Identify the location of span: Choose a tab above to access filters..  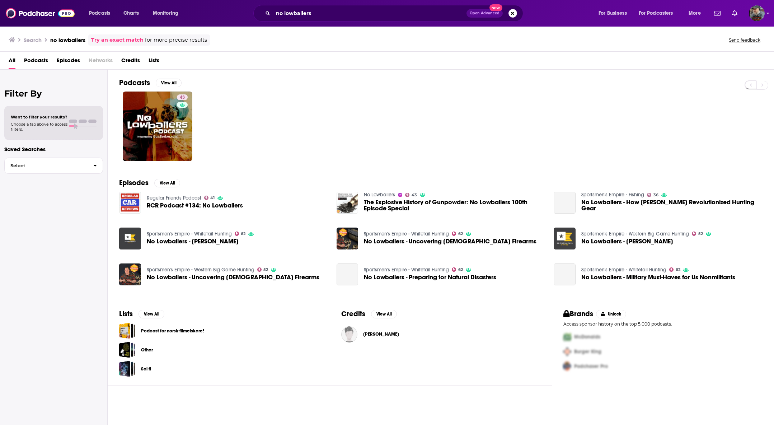
(39, 127).